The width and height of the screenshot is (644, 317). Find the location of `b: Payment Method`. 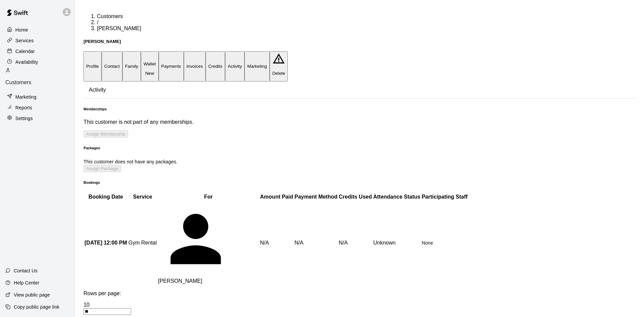

b: Payment Method is located at coordinates (316, 196).